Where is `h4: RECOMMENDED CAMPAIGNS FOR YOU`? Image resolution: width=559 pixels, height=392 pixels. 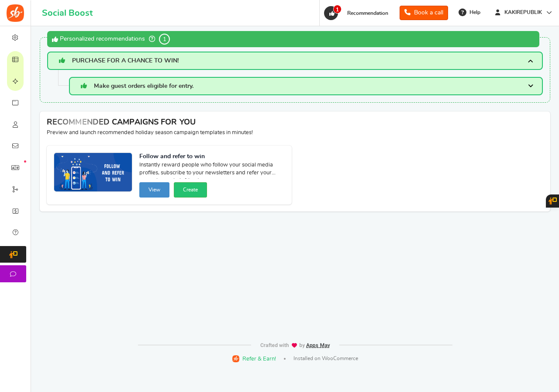 h4: RECOMMENDED CAMPAIGNS FOR YOU is located at coordinates (295, 123).